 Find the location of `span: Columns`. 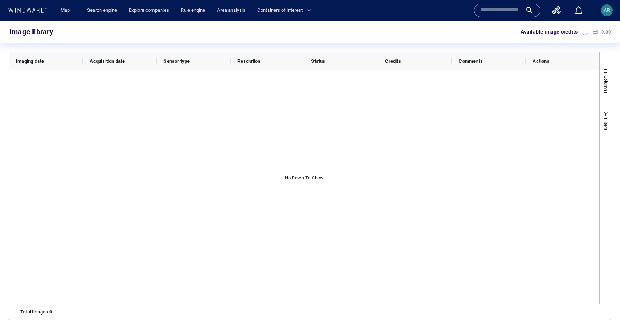

span: Columns is located at coordinates (605, 84).